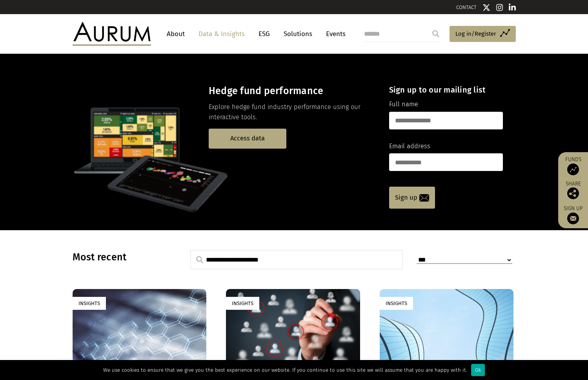 The width and height of the screenshot is (588, 380). I want to click on a: Events, so click(334, 33).